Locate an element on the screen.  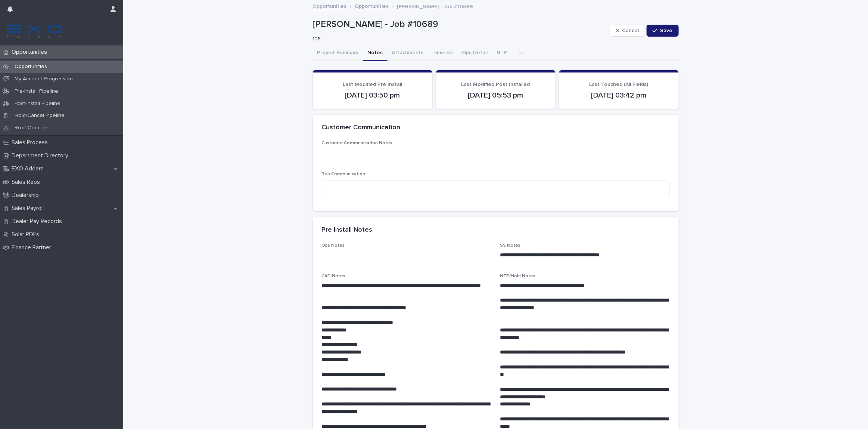
span: NTP/Hold Notes is located at coordinates (518, 276).